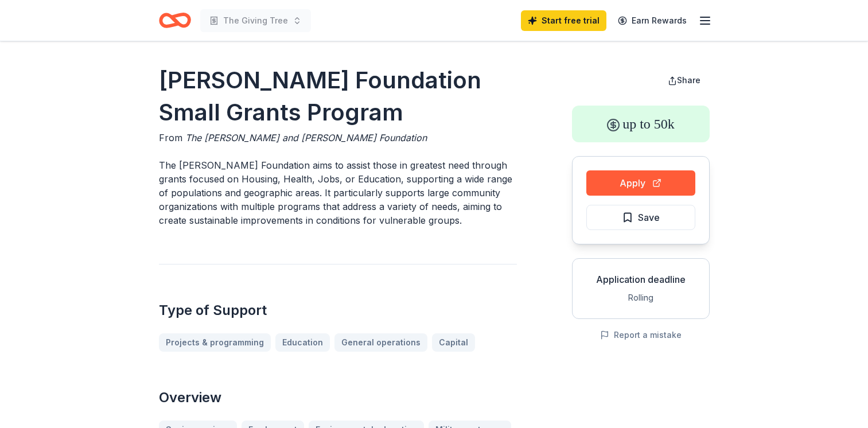 The height and width of the screenshot is (428, 868). What do you see at coordinates (649, 217) in the screenshot?
I see `span: Save` at bounding box center [649, 217].